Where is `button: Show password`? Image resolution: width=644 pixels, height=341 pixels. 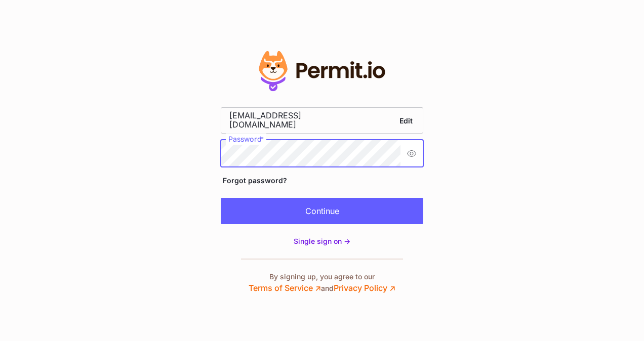
button: Show password is located at coordinates (412, 153).